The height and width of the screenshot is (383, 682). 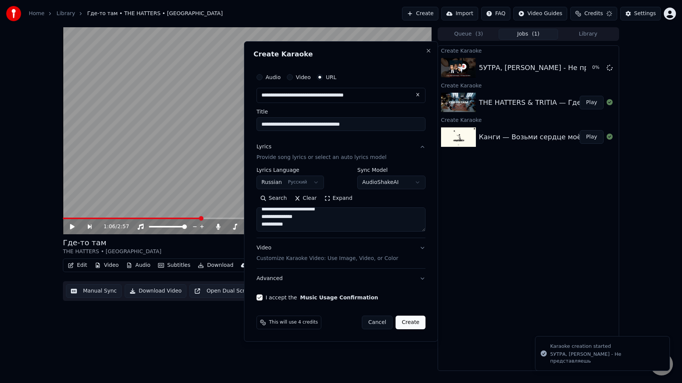 What do you see at coordinates (290, 170) in the screenshot?
I see `label: Lyrics Language` at bounding box center [290, 170].